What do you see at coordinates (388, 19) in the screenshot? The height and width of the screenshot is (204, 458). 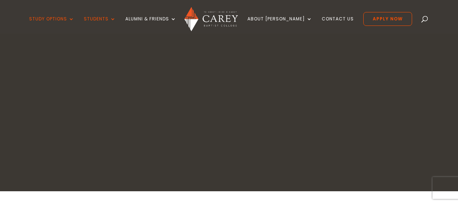 I see `a: Apply Now` at bounding box center [388, 19].